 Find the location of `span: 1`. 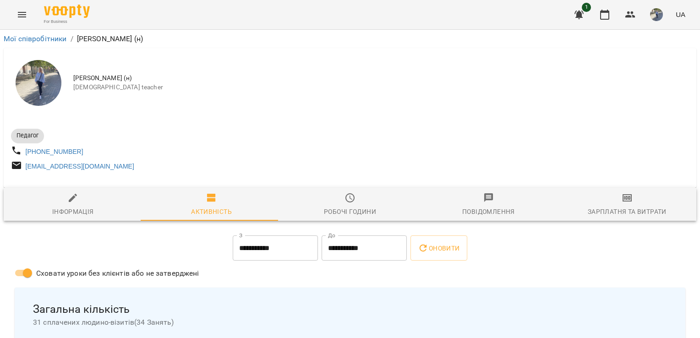

span: 1 is located at coordinates (586, 7).